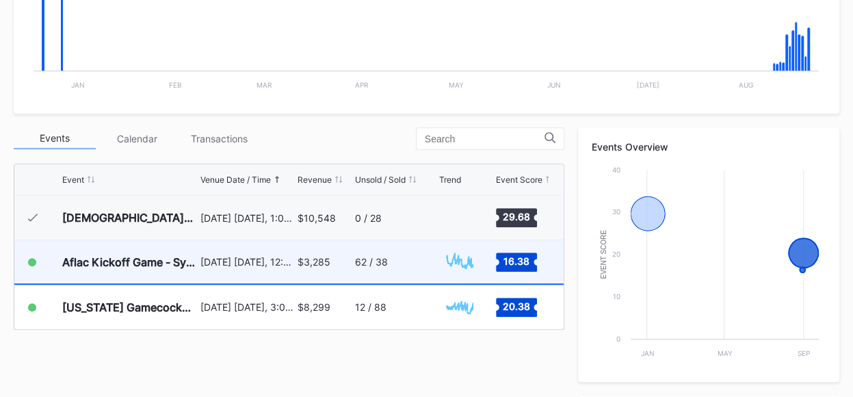 Image resolution: width=853 pixels, height=397 pixels. I want to click on div: Calendar, so click(137, 138).